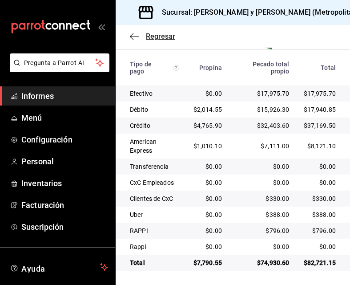  I want to click on font: Inventarios, so click(41, 183).